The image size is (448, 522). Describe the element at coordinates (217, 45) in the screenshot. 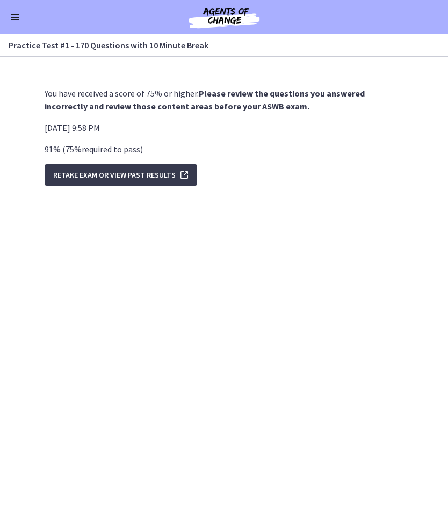

I see `h3: Practice Test #1 - 170 Questions with 10 Minute Break` at that location.